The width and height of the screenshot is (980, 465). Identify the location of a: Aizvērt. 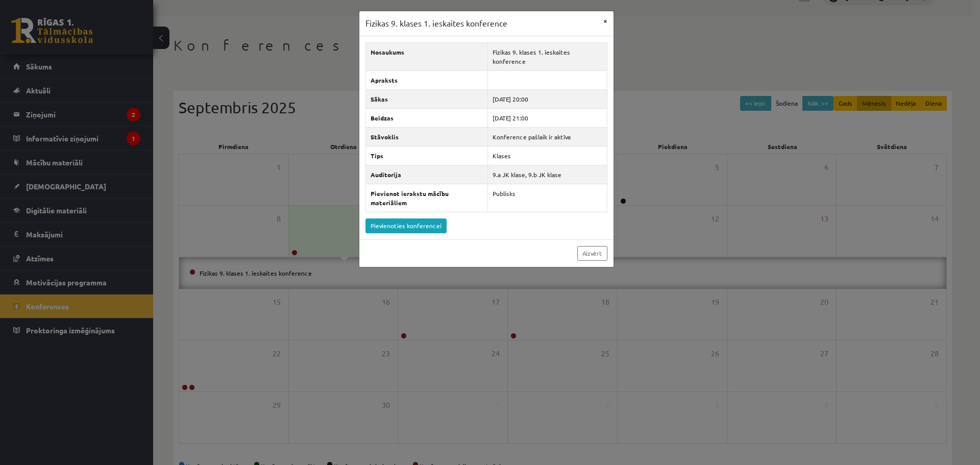
(592, 254).